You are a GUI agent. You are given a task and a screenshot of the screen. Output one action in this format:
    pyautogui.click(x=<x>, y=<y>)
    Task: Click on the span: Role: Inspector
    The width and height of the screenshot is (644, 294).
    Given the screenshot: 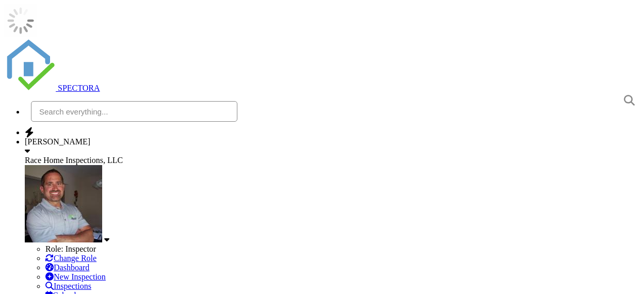 What is the action you would take?
    pyautogui.click(x=71, y=249)
    